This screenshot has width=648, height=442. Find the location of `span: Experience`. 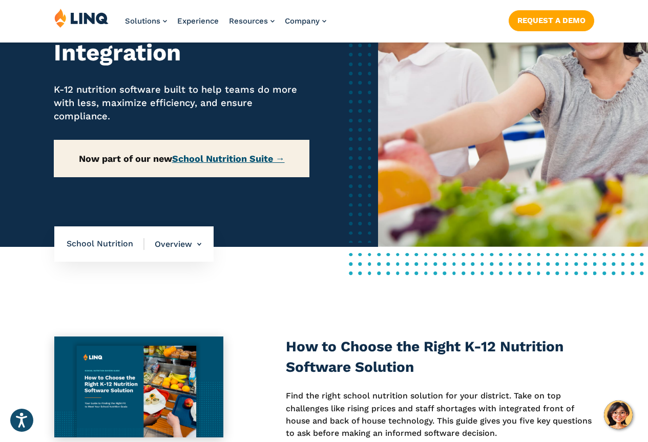

span: Experience is located at coordinates (198, 21).